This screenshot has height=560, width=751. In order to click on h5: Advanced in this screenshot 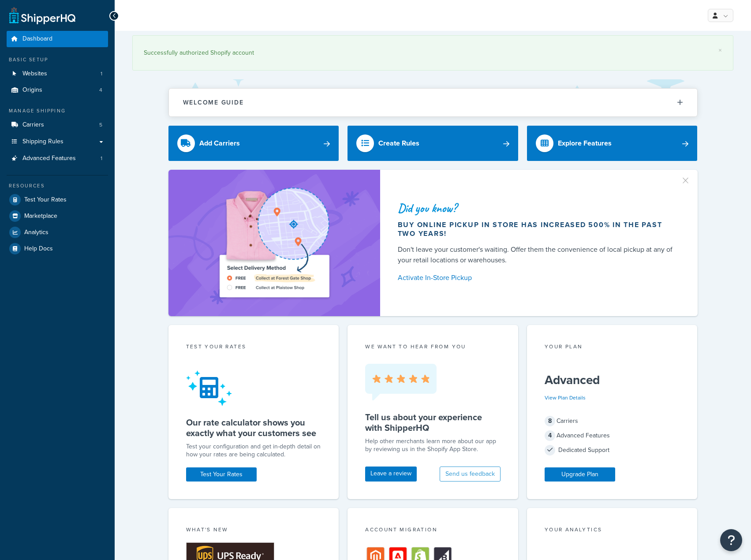, I will do `click(612, 380)`.